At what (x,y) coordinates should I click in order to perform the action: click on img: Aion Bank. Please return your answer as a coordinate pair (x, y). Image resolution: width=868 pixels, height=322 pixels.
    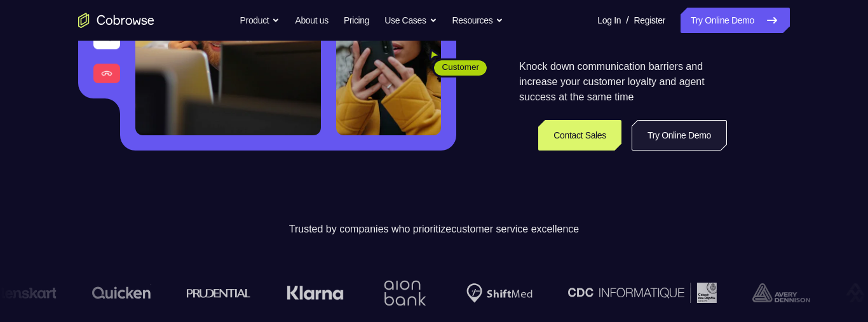
    Looking at the image, I should click on (402, 293).